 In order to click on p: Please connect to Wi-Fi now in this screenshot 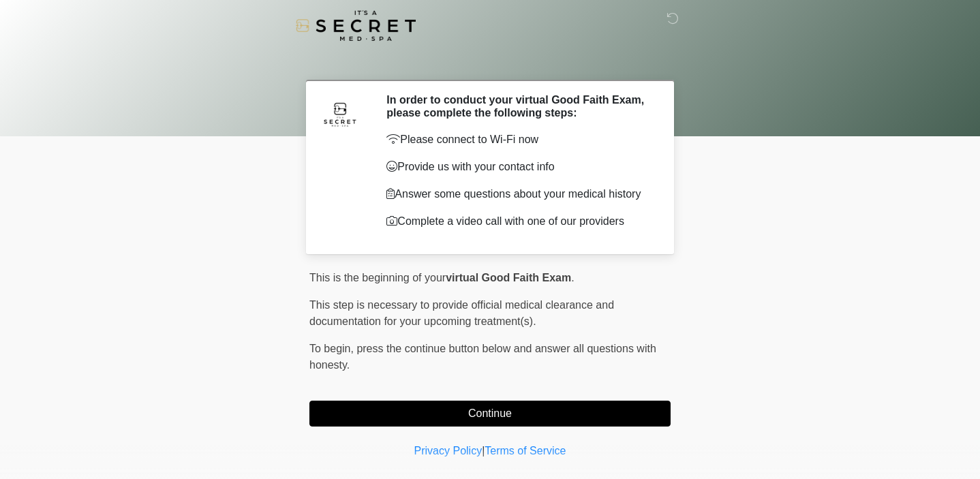, I will do `click(518, 140)`.